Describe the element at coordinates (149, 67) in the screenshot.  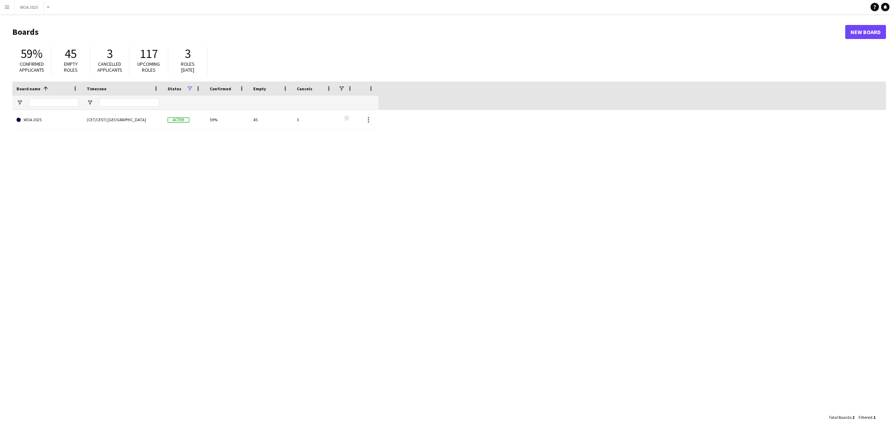
I see `span: Upcoming roles` at that location.